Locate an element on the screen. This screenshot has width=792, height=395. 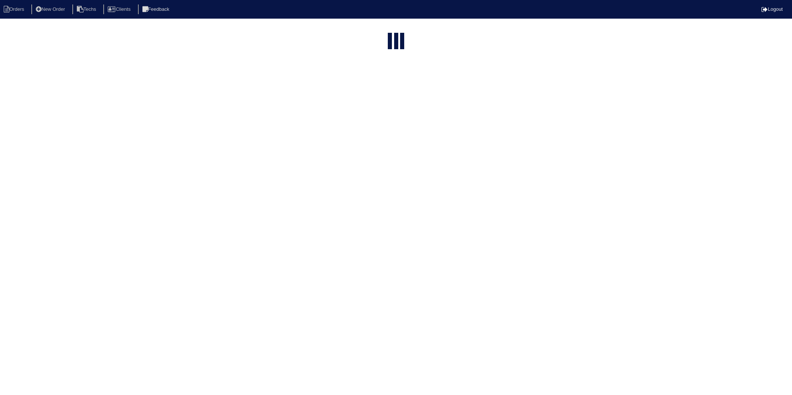
a: Logout is located at coordinates (772, 9).